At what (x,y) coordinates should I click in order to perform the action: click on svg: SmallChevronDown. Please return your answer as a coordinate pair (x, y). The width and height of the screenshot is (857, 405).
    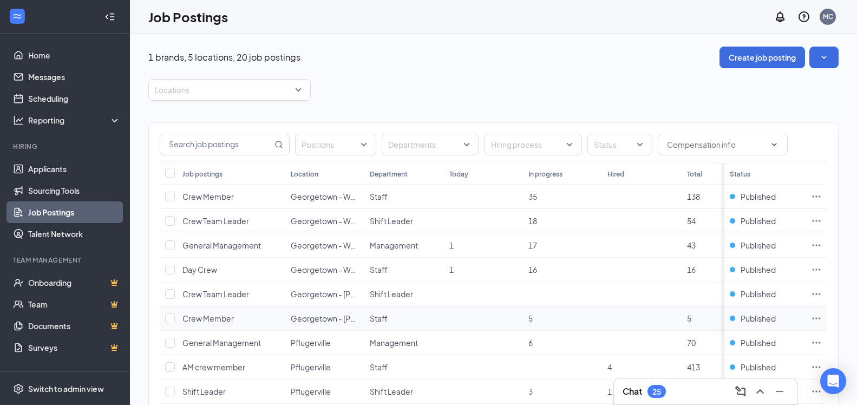
    Looking at the image, I should click on (824, 57).